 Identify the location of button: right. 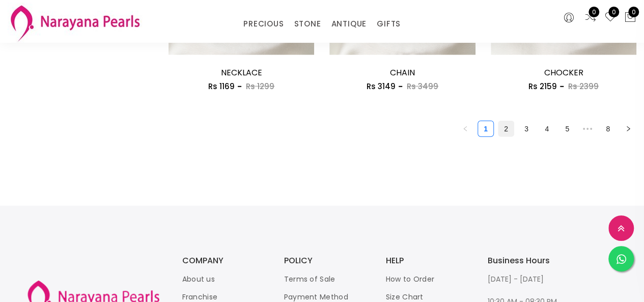
(628, 129).